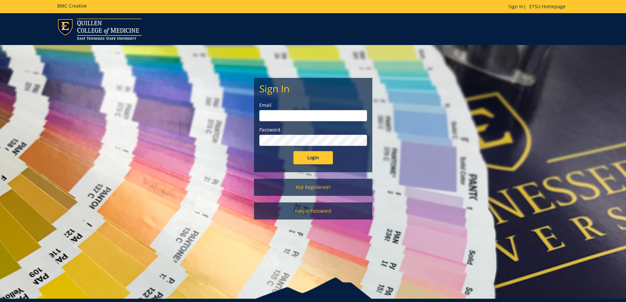 This screenshot has height=302, width=626. Describe the element at coordinates (313, 88) in the screenshot. I see `h2: Sign In` at that location.